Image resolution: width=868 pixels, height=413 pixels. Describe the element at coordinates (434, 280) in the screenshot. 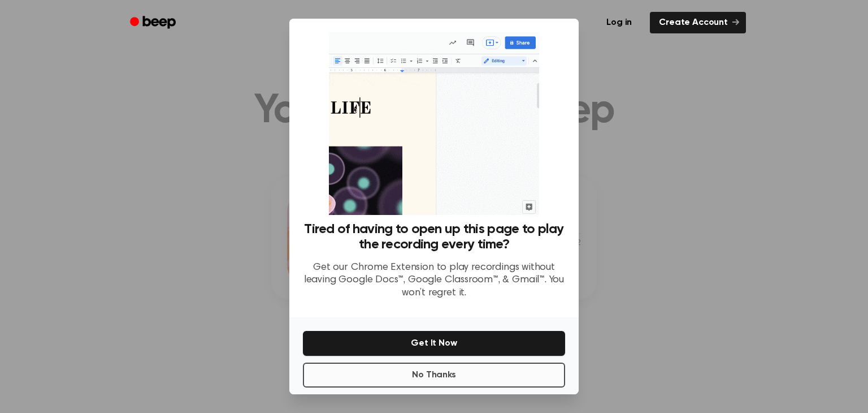

I see `p: Get our Chrome Extension to play recordings without leaving Google Docs™, Google Classroom™, & Gm...` at that location.